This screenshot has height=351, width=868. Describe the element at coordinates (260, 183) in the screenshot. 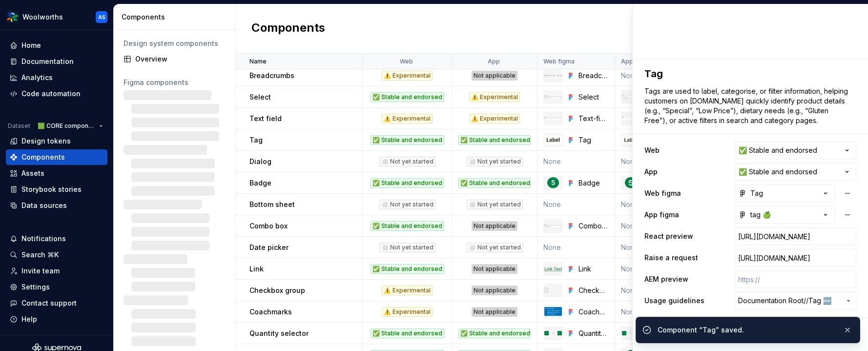

I see `p: Badge` at that location.